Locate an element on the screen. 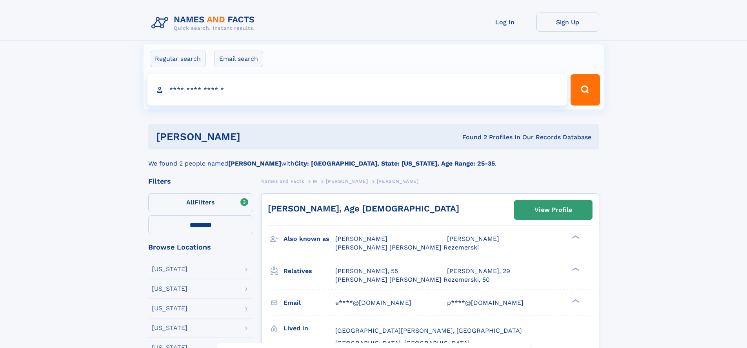 This screenshot has width=747, height=348. div: Filters is located at coordinates (201, 181).